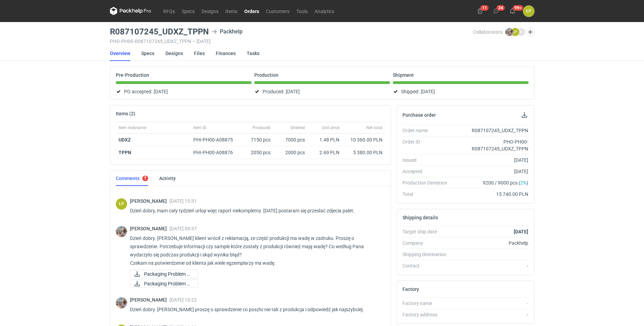  Describe the element at coordinates (419, 115) in the screenshot. I see `h2: Purchase order` at that location.